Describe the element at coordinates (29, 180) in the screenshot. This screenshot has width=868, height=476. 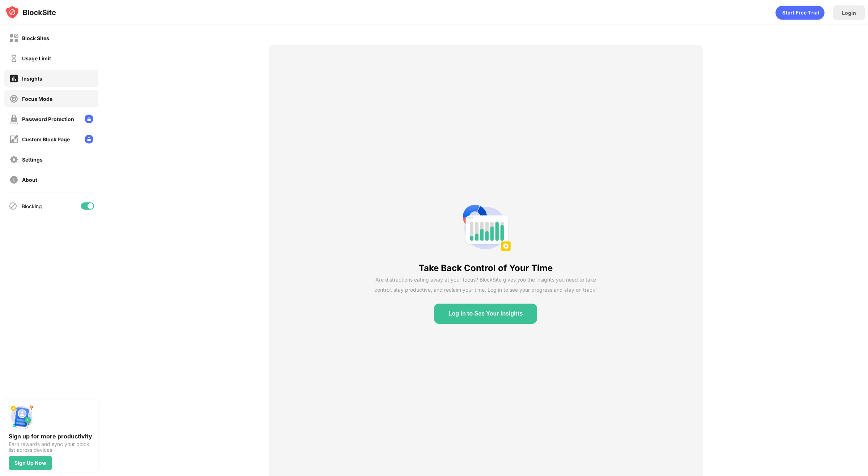
I see `div: About` at that location.